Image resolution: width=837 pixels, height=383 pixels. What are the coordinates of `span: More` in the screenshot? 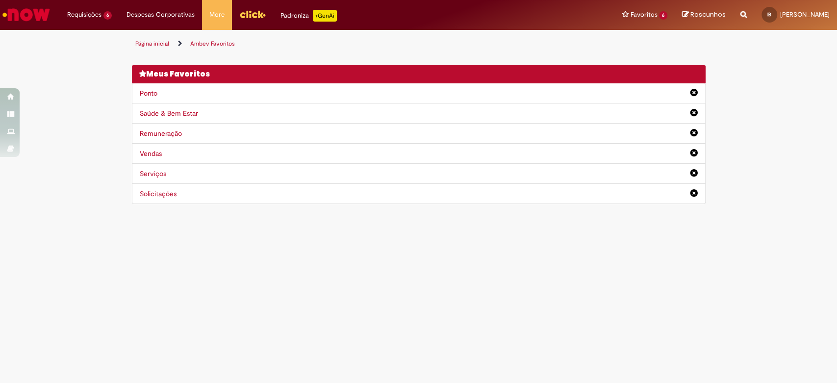 It's located at (217, 15).